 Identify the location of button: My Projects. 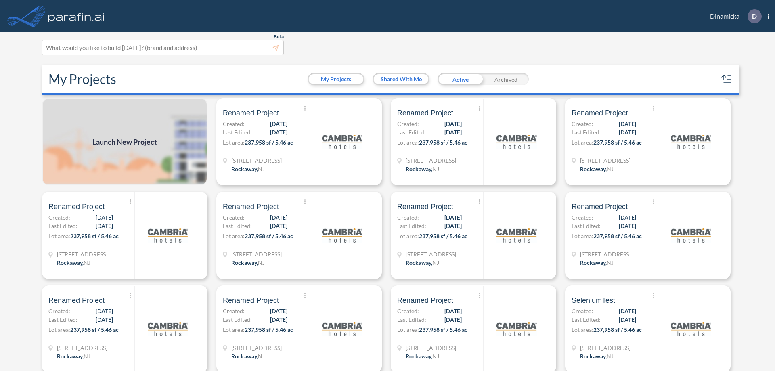
(336, 79).